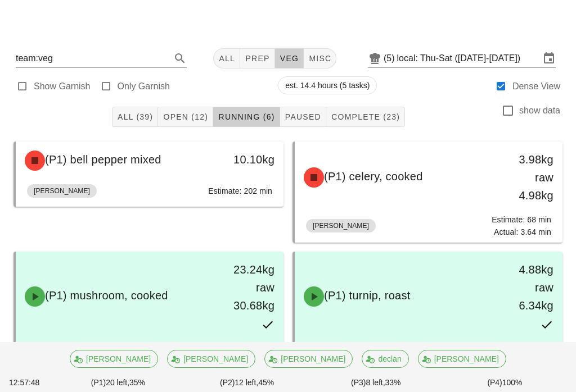 The height and width of the screenshot is (392, 576). I want to click on span: (P1) mushroom, cooked, so click(106, 295).